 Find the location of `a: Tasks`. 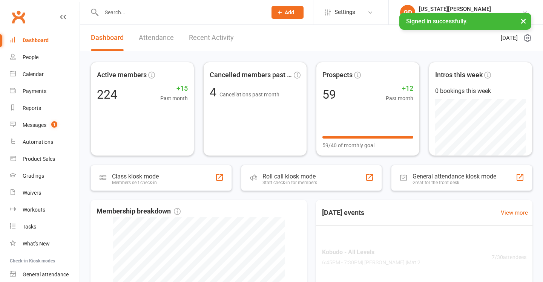

a: Tasks is located at coordinates (45, 227).